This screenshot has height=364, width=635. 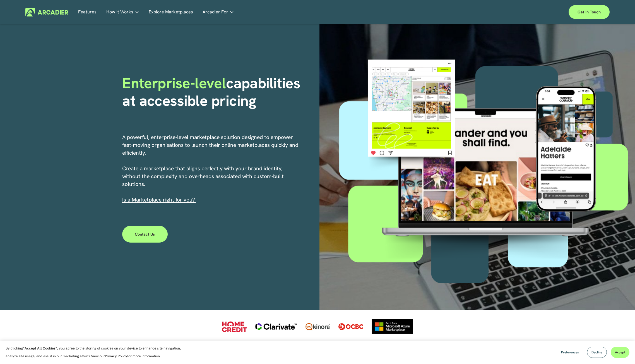 I want to click on span: Arcadier For, so click(x=215, y=12).